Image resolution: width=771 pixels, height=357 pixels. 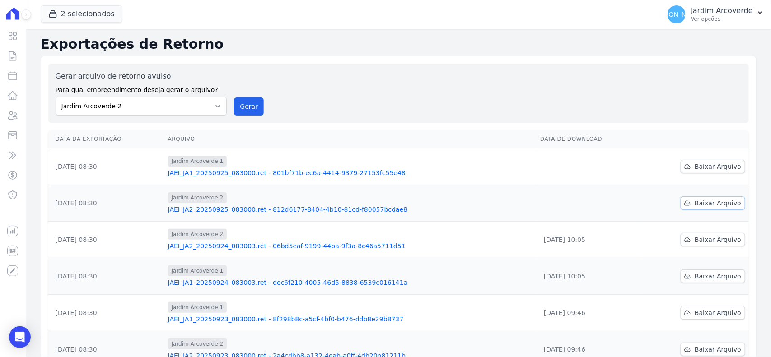 I want to click on th: Data de Download, so click(x=589, y=139).